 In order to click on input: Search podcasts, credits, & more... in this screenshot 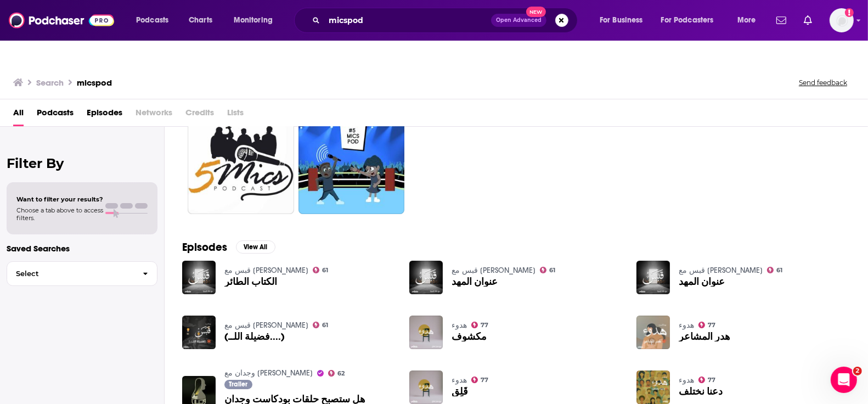, I will do `click(408, 21)`.